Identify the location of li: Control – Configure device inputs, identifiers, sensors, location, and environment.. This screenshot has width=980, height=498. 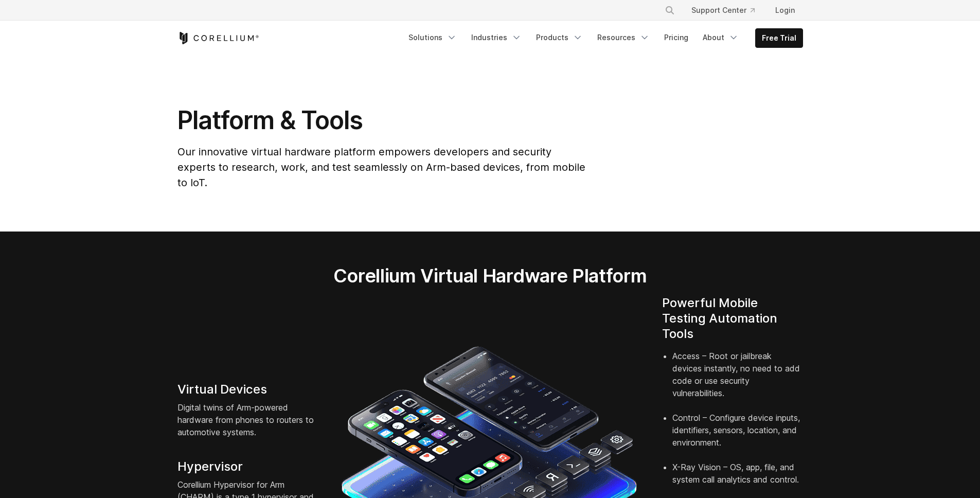
(738, 436).